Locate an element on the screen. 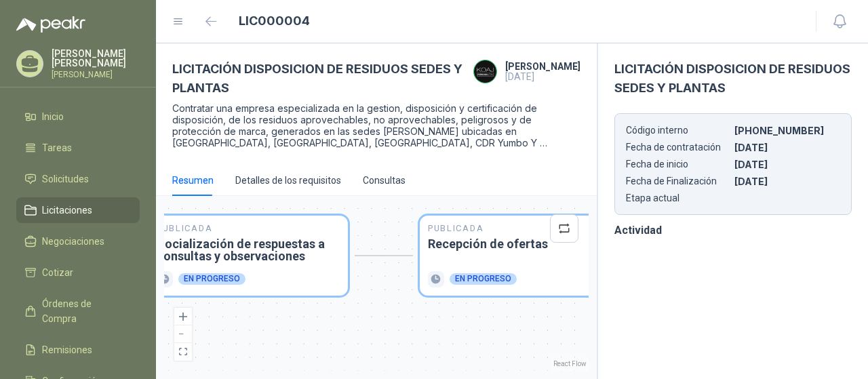 The width and height of the screenshot is (868, 379). a: Inicio is located at coordinates (78, 116).